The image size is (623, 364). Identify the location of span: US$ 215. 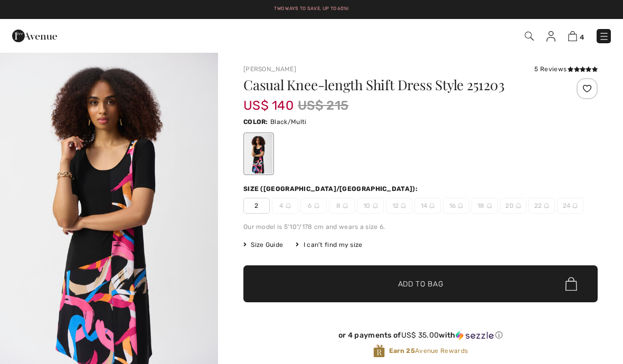
(323, 106).